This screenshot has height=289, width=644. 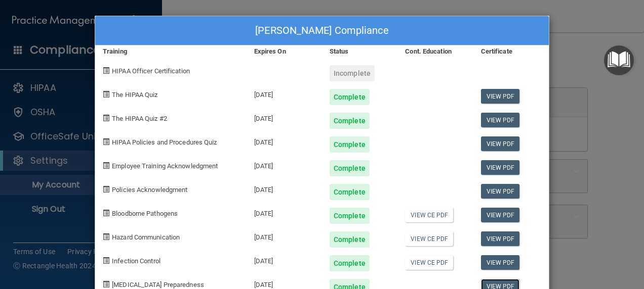 I want to click on div: Training, so click(x=170, y=52).